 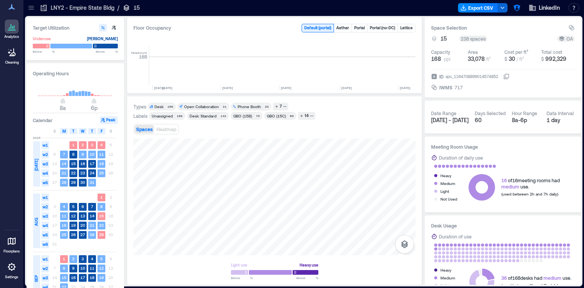 What do you see at coordinates (473, 39) in the screenshot?
I see `div: 238 spaces` at bounding box center [473, 39].